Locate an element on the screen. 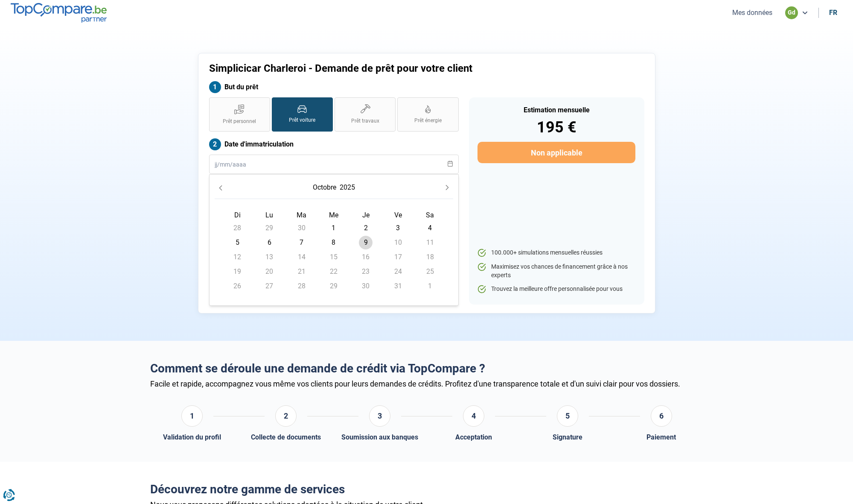 The width and height of the screenshot is (853, 504). div: Acceptation is located at coordinates (474, 437).